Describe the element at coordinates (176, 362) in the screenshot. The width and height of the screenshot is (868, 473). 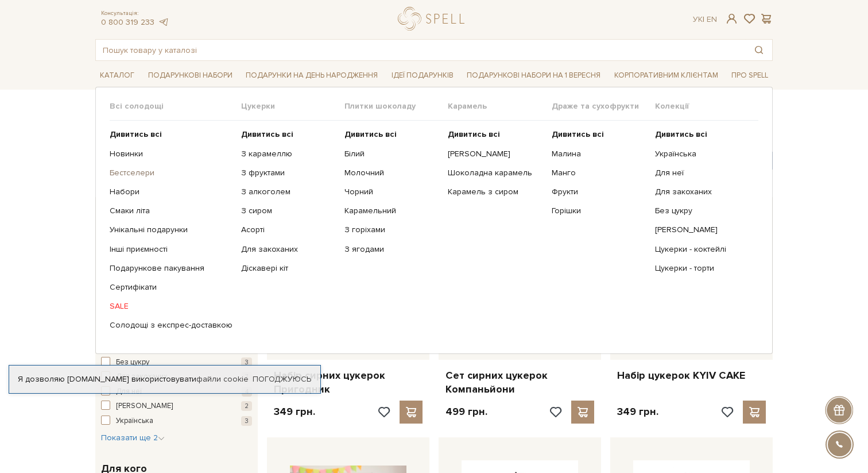
I see `button: Без цукру 3` at that location.